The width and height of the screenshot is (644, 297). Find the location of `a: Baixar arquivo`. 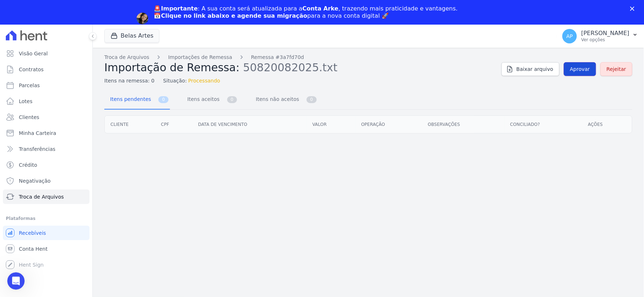

a: Baixar arquivo is located at coordinates (531, 69).